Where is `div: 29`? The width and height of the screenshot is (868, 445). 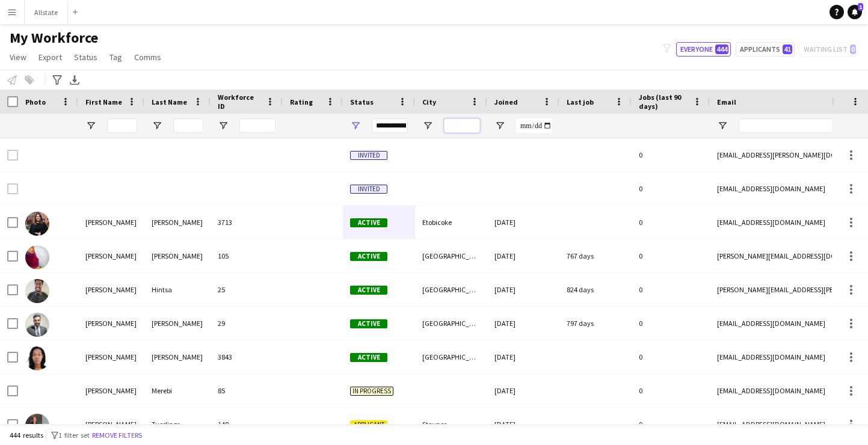
div: 29 is located at coordinates (247, 323).